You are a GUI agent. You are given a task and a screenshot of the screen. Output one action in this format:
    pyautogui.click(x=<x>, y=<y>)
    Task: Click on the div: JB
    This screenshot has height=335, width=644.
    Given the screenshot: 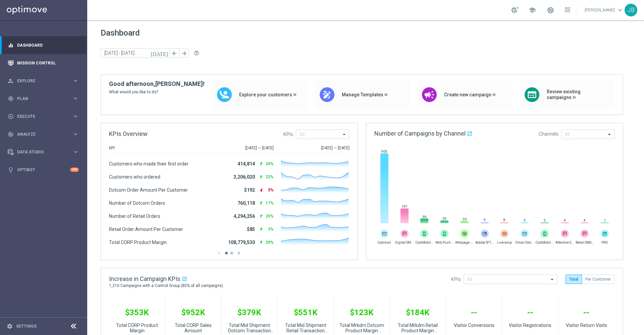 What is the action you would take?
    pyautogui.click(x=631, y=10)
    